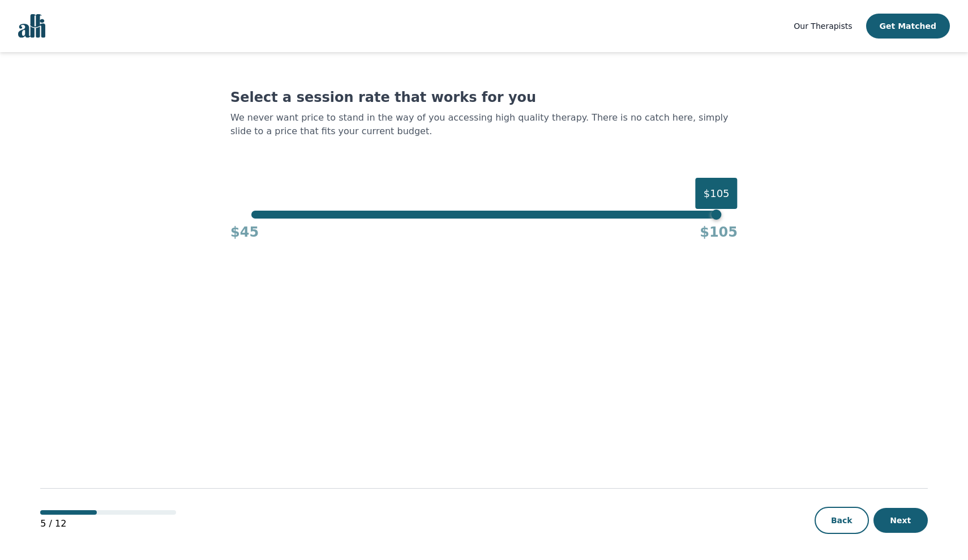 The height and width of the screenshot is (560, 968). Describe the element at coordinates (909, 26) in the screenshot. I see `button: Get Matched` at that location.